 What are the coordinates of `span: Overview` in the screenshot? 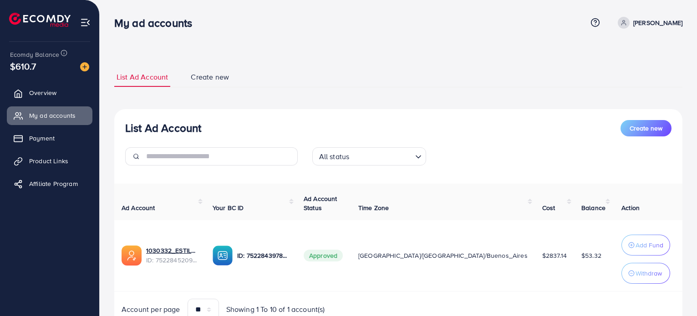 It's located at (43, 93).